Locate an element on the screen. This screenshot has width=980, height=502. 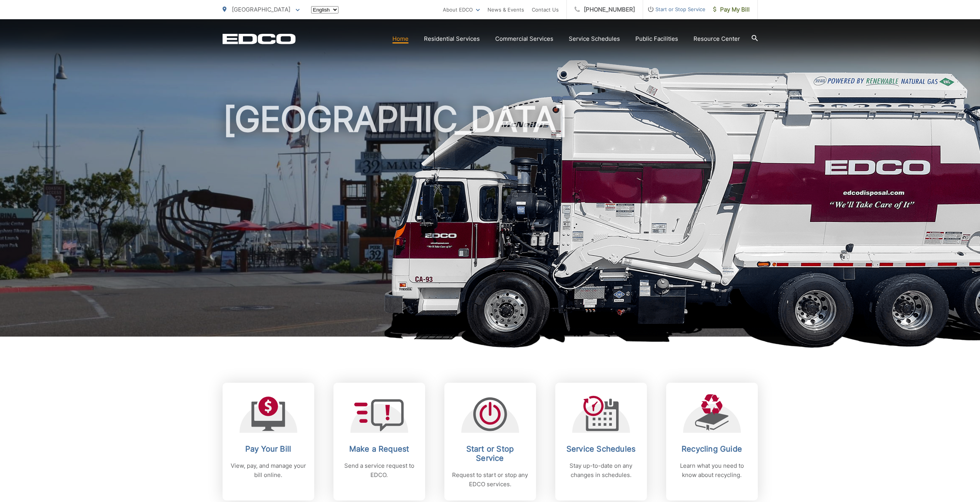
a: Residential Services is located at coordinates (452, 39).